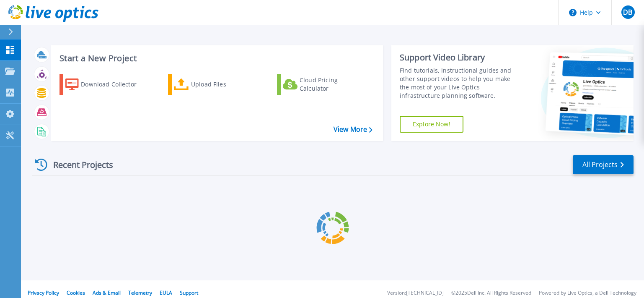  What do you see at coordinates (166, 292) in the screenshot?
I see `a: EULA` at bounding box center [166, 292].